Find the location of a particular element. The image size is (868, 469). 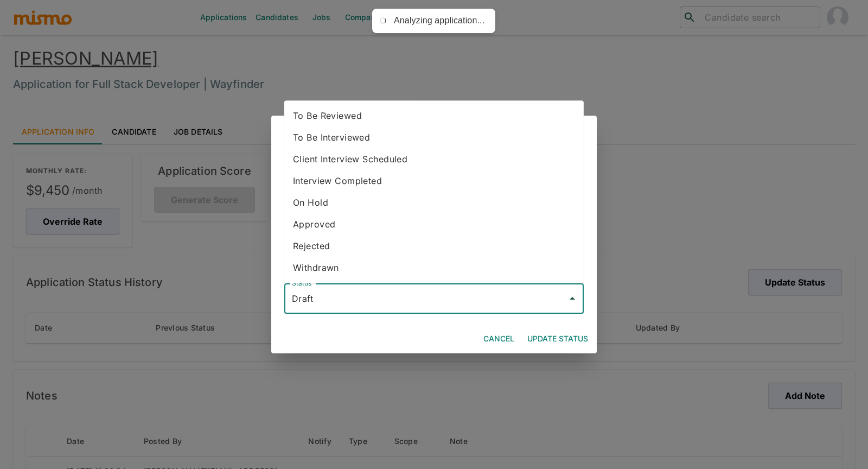

li: Interview Completed is located at coordinates (434, 181).